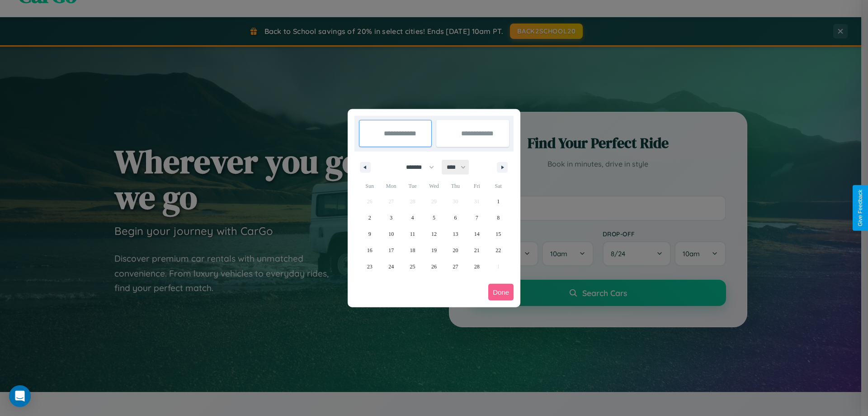  Describe the element at coordinates (433, 267) in the screenshot. I see `button: 26` at that location.